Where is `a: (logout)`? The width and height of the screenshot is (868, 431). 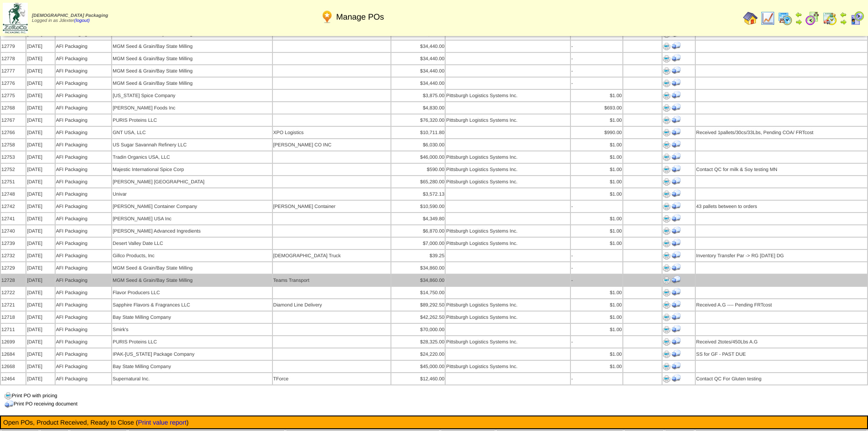
a: (logout) is located at coordinates (82, 20).